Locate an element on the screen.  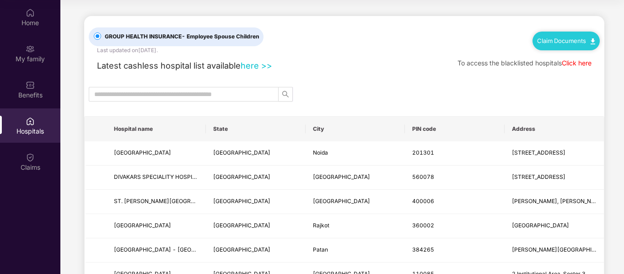
span: 201301 is located at coordinates (423, 152).